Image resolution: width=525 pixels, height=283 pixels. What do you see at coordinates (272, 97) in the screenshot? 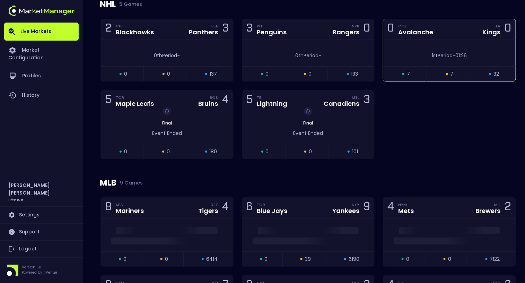
I see `div: TB` at bounding box center [272, 97].